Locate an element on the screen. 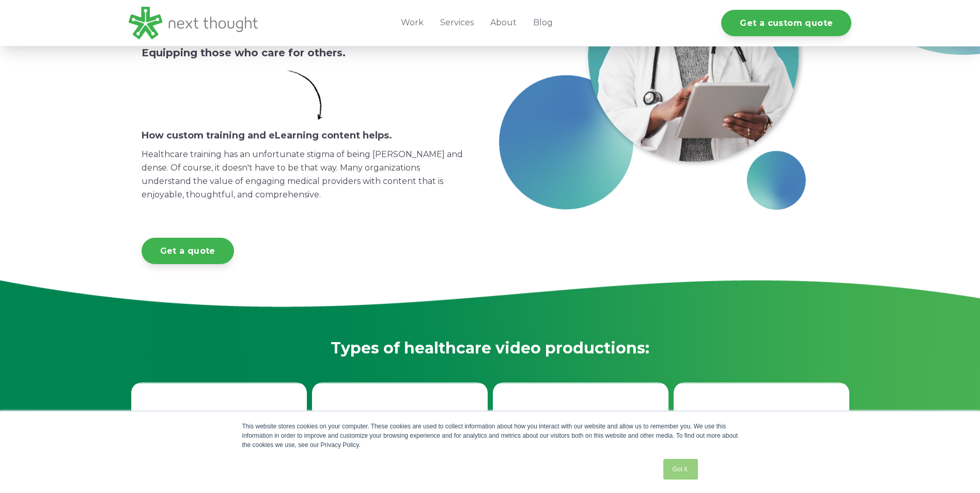 The image size is (980, 493). a: Got it. is located at coordinates (681, 469).